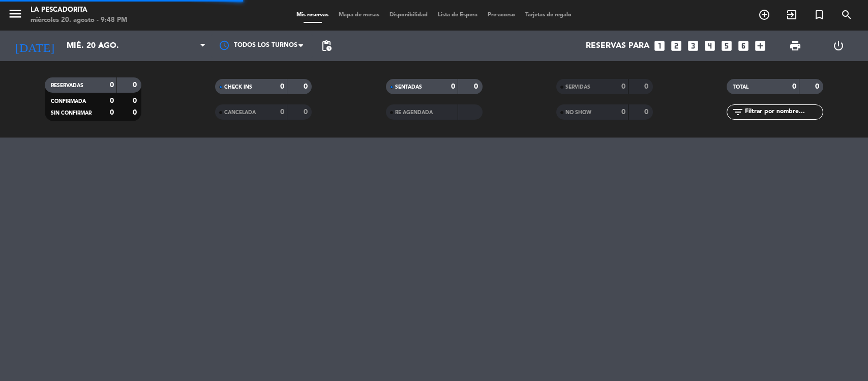  Describe the element at coordinates (359, 15) in the screenshot. I see `span: Mapa de mesas` at that location.